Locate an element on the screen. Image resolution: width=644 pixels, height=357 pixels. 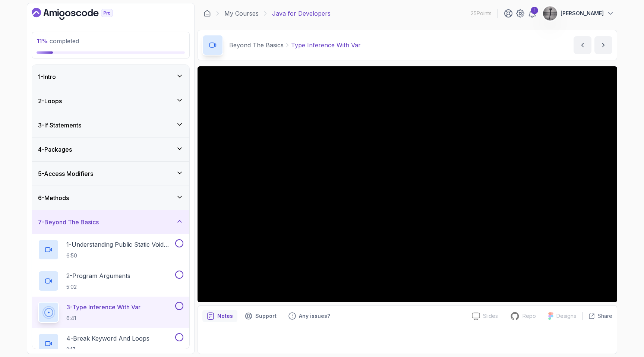
p: Beyond The Basics is located at coordinates (256, 45).